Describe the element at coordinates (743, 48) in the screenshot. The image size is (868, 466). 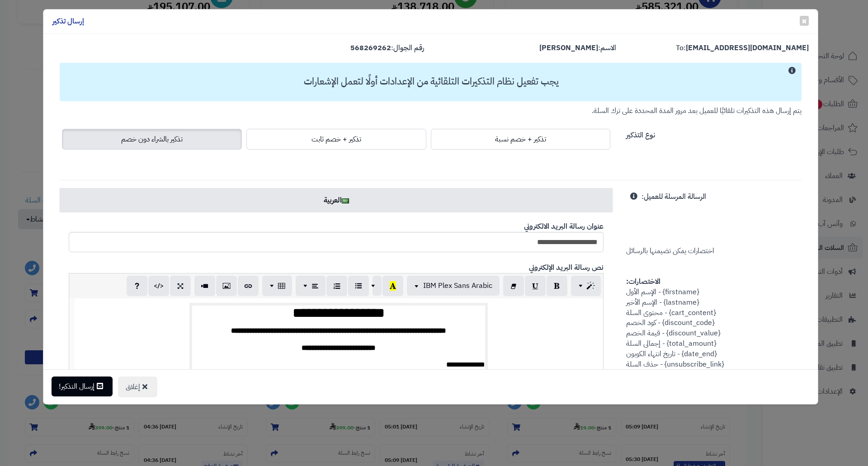
I see `label: To:` at that location.